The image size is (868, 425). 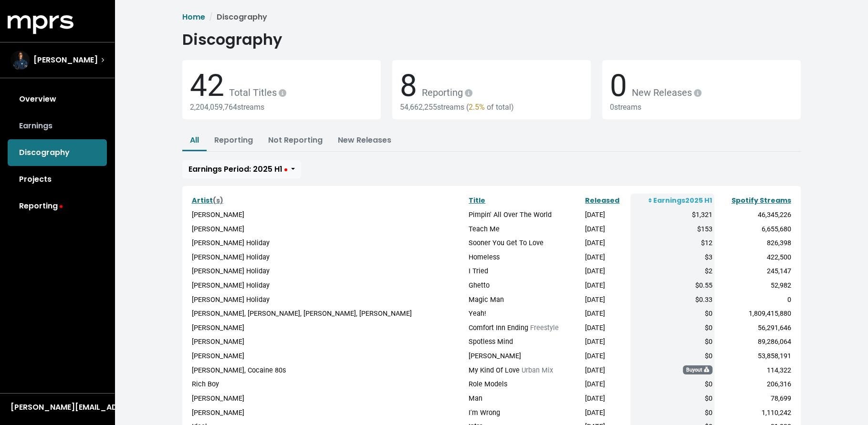 I want to click on a: Overview, so click(x=57, y=99).